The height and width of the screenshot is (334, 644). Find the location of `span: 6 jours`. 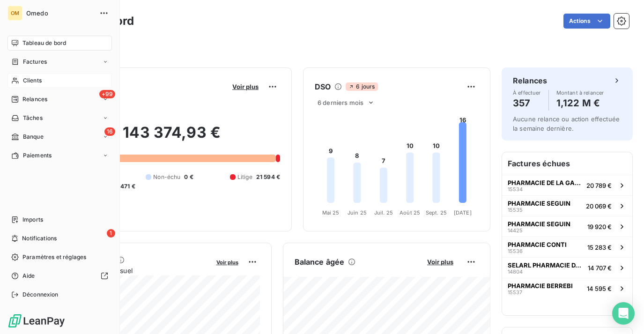

span: 6 jours is located at coordinates (362, 87).